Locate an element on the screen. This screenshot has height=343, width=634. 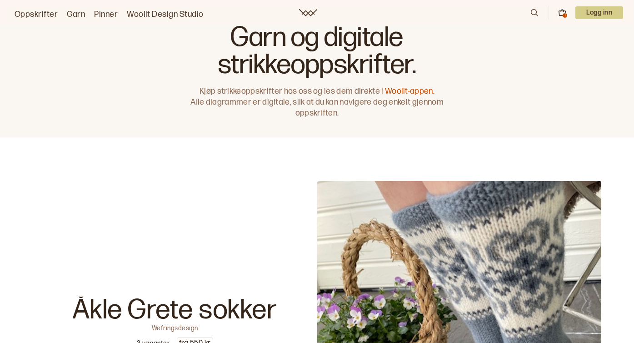
button: User dropdown is located at coordinates (599, 13).